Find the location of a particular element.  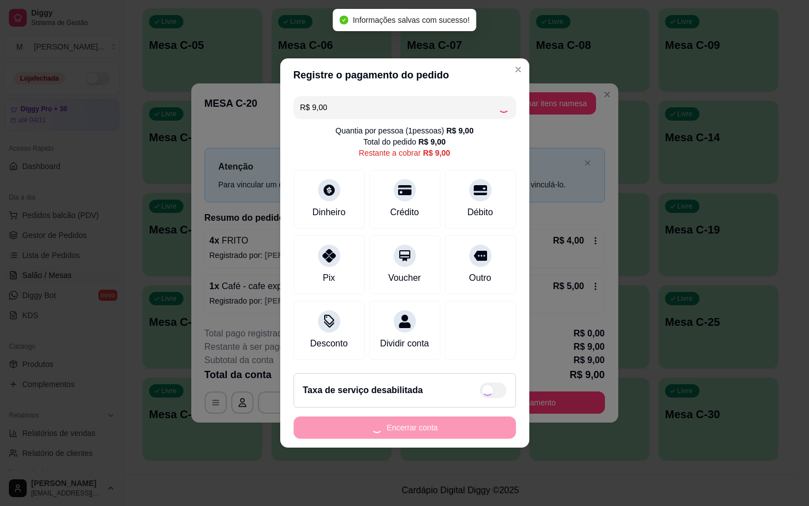

div: Dividir conta is located at coordinates (404, 344).